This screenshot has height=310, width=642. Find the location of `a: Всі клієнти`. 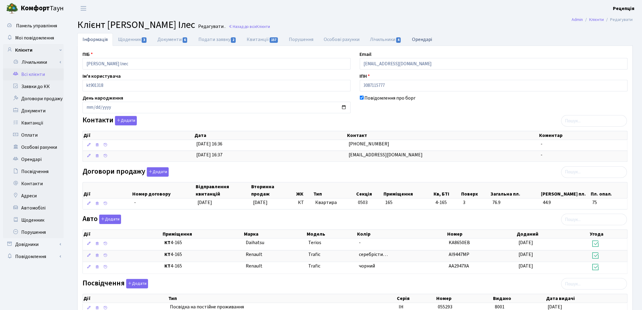

a: Всі клієнти is located at coordinates (33, 74).